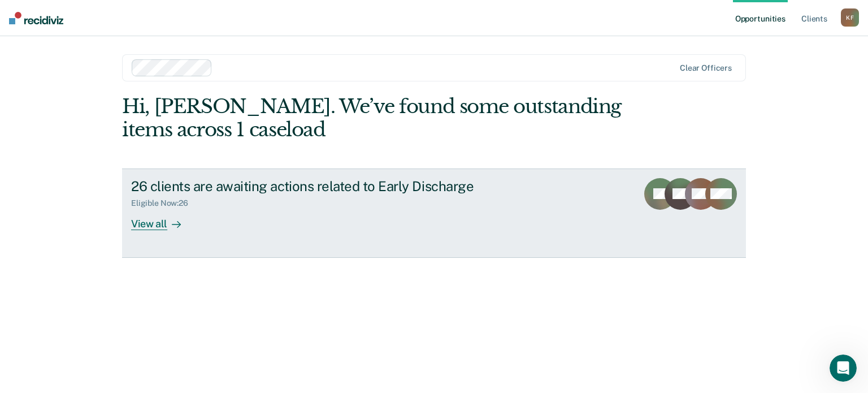 The image size is (868, 393). I want to click on img: Recidiviz, so click(36, 18).